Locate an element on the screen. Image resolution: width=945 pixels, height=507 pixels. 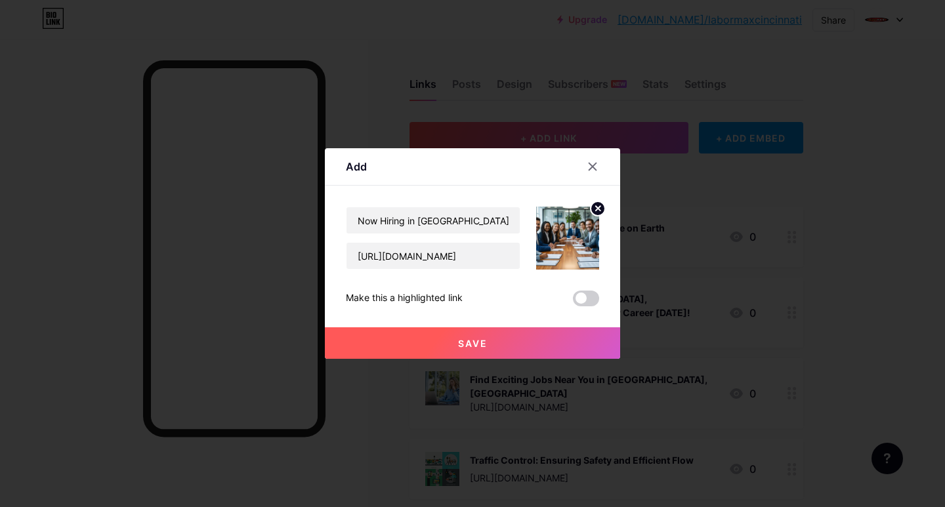
input: URL is located at coordinates (433, 256).